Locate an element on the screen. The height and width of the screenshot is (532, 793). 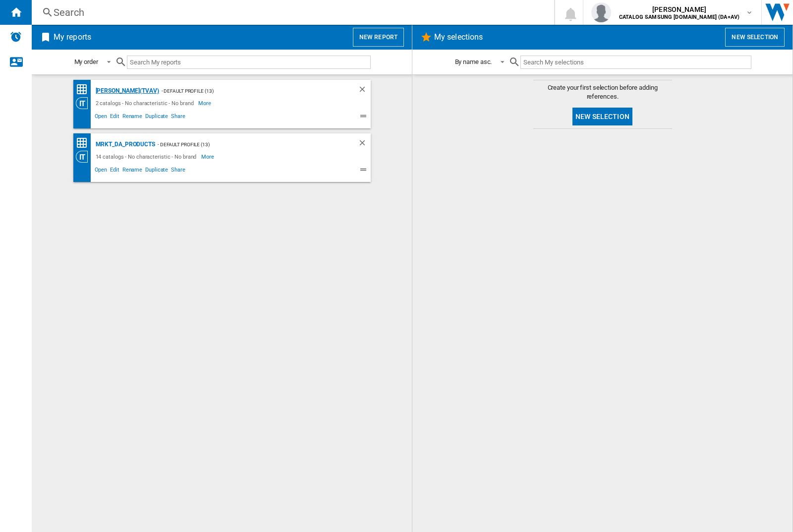
input: Search My selections is located at coordinates (635, 62).